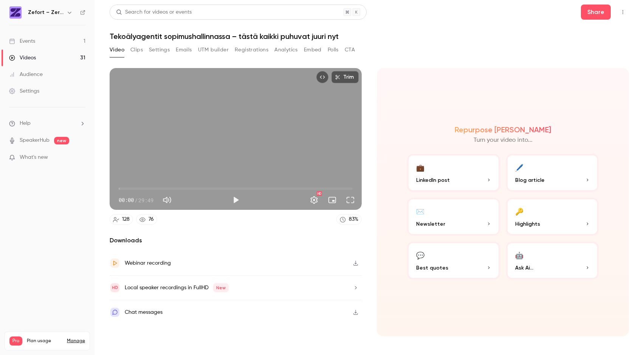 The image size is (644, 355). I want to click on h6: Zefort – Zero-Effort Contract Management, so click(46, 13).